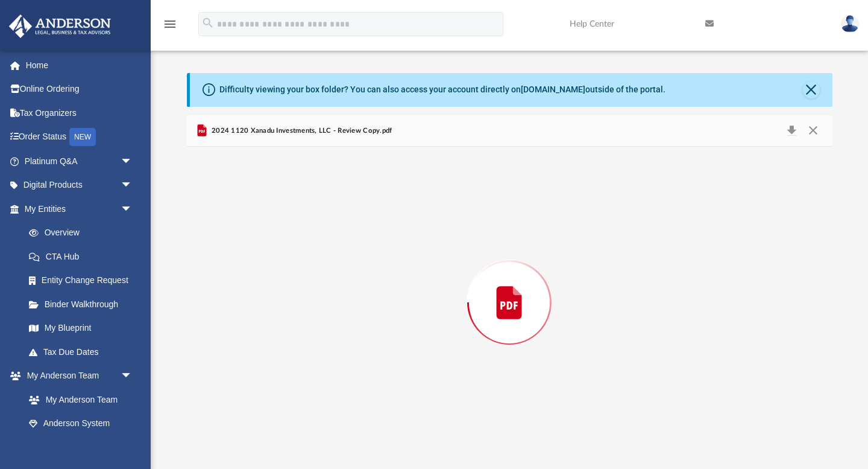  Describe the element at coordinates (84, 256) in the screenshot. I see `a: CTA Hub` at that location.